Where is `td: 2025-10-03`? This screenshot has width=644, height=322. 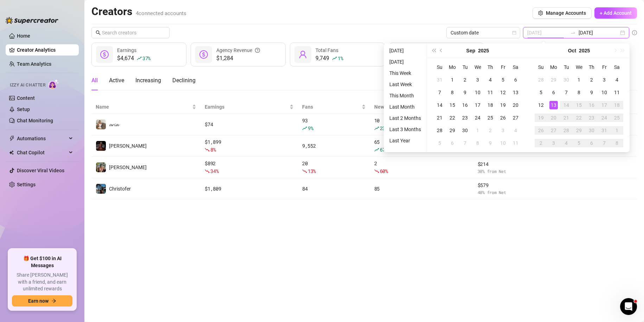
td: 2025-10-03 is located at coordinates (604, 80).